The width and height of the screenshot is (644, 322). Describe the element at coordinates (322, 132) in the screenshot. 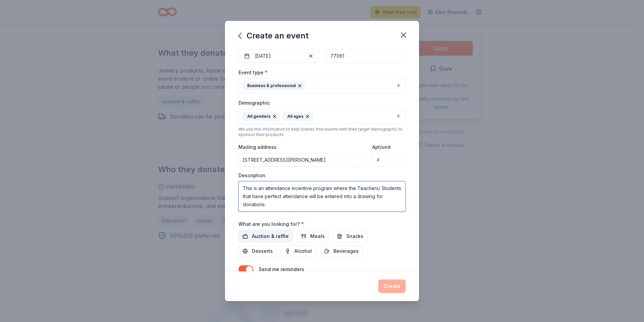

I see `div: We use this information to help brands find events with their target demographic to sponsor their...` at that location.